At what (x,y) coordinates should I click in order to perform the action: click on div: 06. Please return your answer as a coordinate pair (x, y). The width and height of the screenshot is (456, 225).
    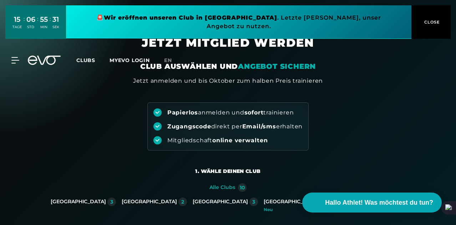
    Looking at the image, I should click on (31, 19).